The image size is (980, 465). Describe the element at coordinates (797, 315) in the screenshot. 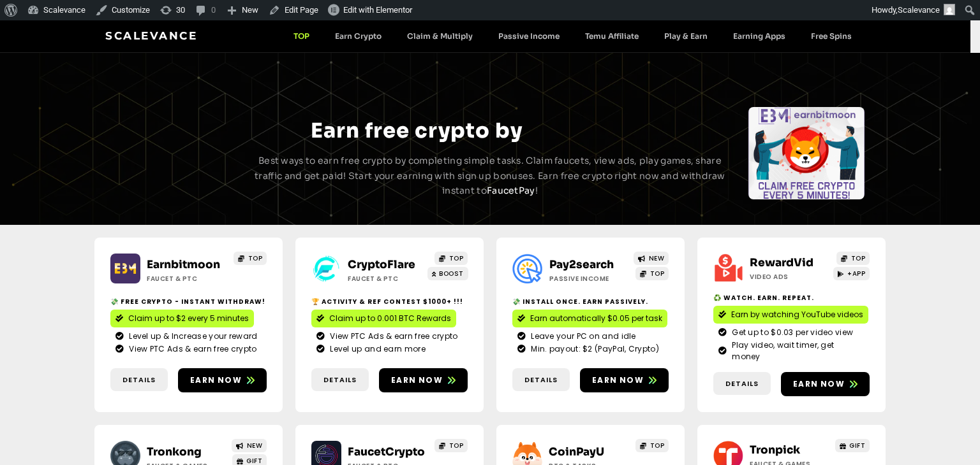

I see `span: Earn by watching YouTube videos` at that location.